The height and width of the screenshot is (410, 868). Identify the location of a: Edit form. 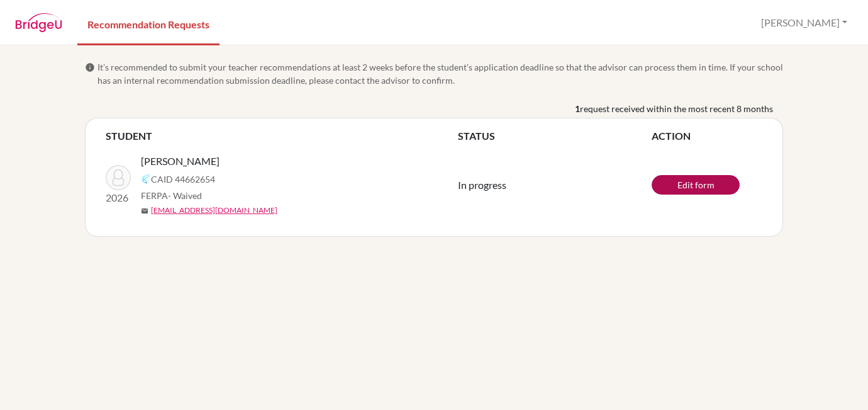
(695, 184).